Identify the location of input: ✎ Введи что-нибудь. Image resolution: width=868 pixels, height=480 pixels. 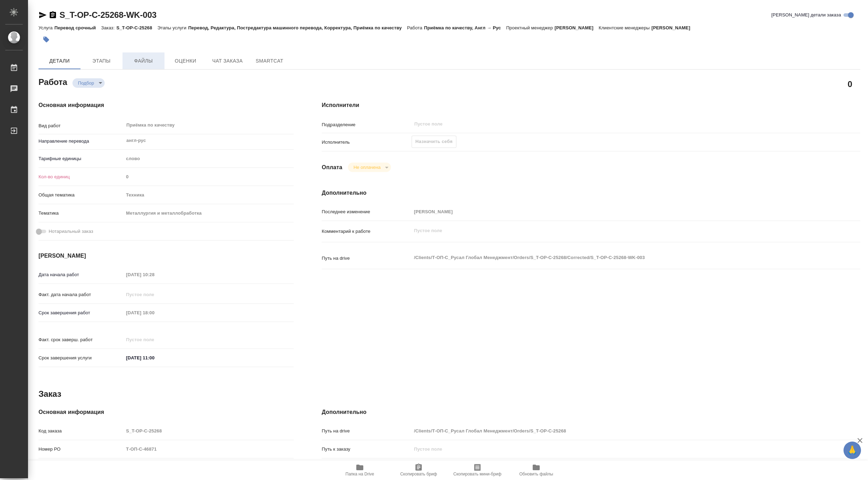
(154, 358).